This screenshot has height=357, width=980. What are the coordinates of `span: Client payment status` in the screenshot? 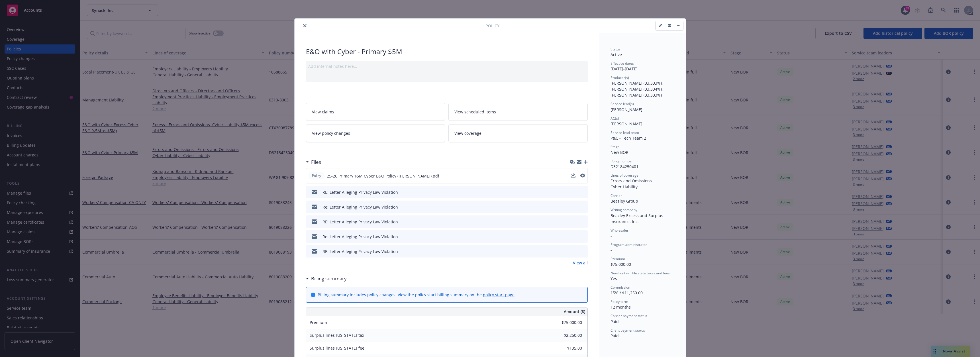 It's located at (627, 330).